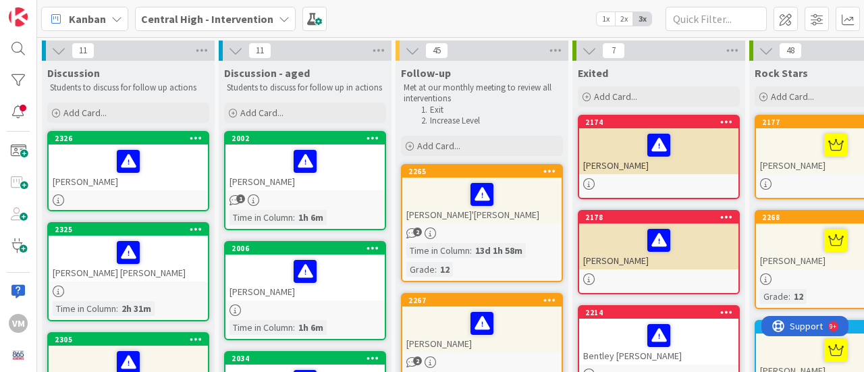 This screenshot has height=372, width=864. Describe the element at coordinates (781, 73) in the screenshot. I see `span: Rock Stars` at that location.